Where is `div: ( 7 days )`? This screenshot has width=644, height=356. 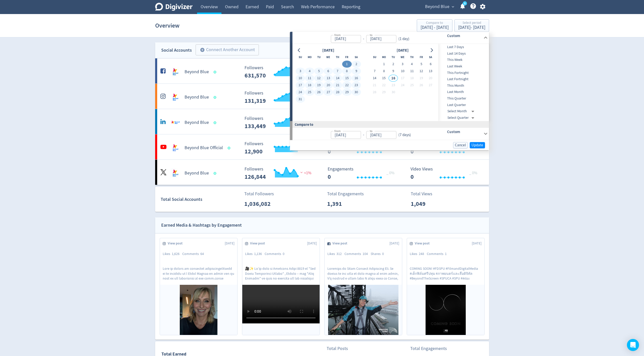
div: ( 7 days ) is located at coordinates (404, 135).